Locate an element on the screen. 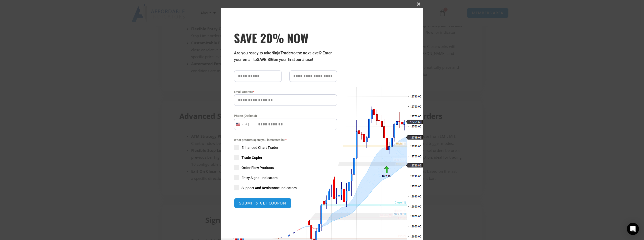  label: Support And Resistance Indicators is located at coordinates (285, 188).